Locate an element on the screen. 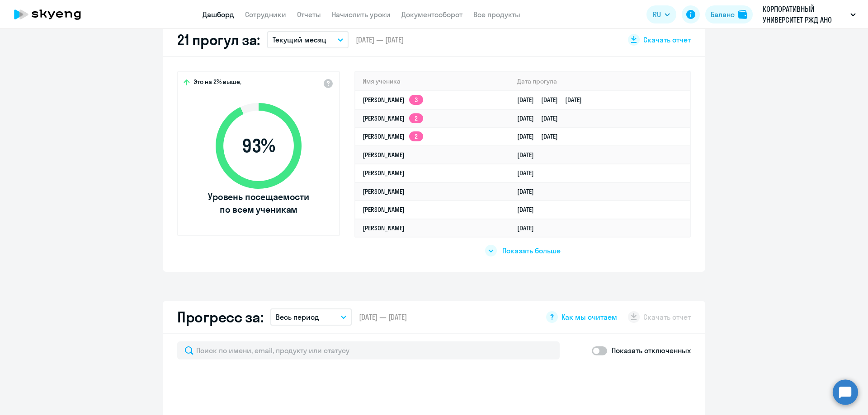 This screenshot has height=415, width=868. img: balance is located at coordinates (743, 15).